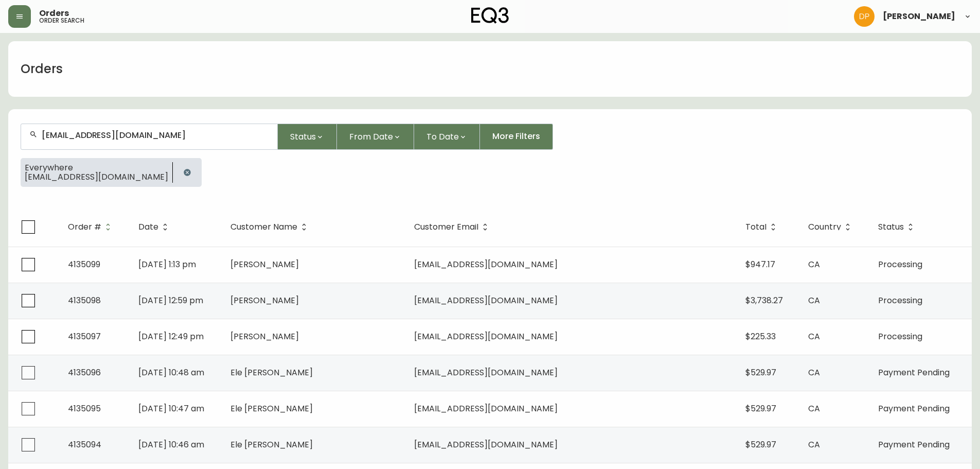 This screenshot has width=980, height=469. What do you see at coordinates (761, 336) in the screenshot?
I see `span: $225.33` at bounding box center [761, 336].